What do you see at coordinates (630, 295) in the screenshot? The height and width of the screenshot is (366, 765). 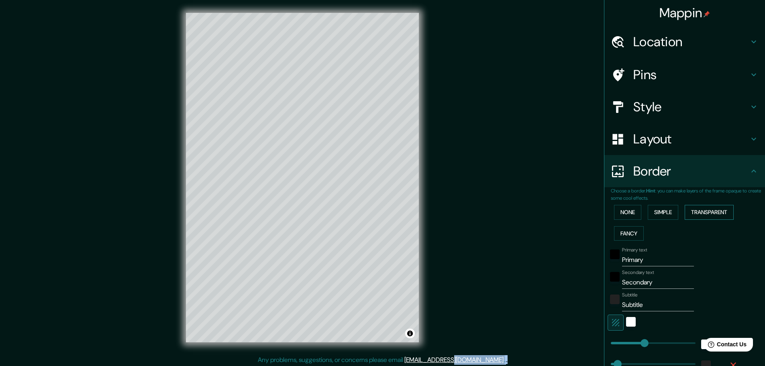 I see `label: Subtitle` at bounding box center [630, 295].